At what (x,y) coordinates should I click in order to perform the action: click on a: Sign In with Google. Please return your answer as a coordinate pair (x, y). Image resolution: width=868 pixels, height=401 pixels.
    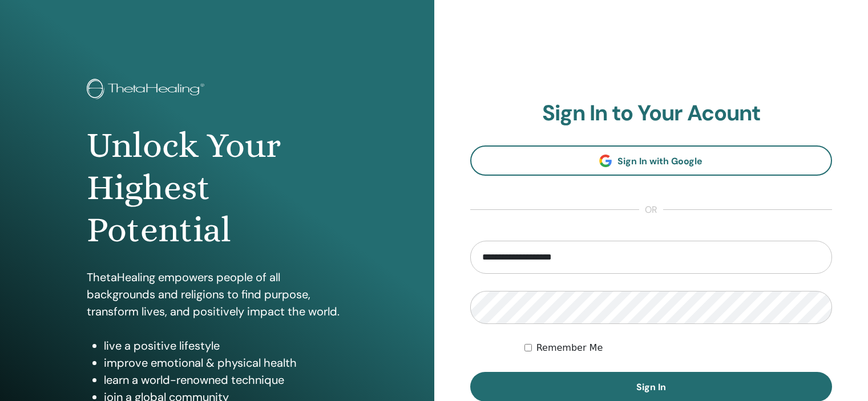
    Looking at the image, I should click on (651, 160).